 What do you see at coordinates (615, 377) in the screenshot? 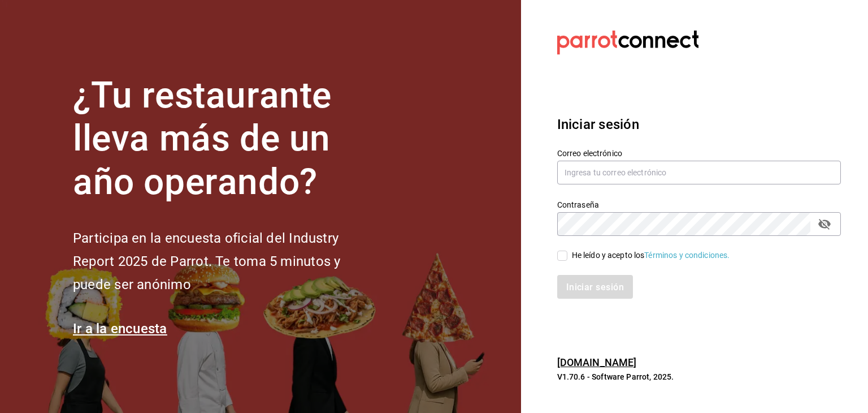
I see `font: V1.70.6 - Software Parrot, 2025.` at bounding box center [615, 377].